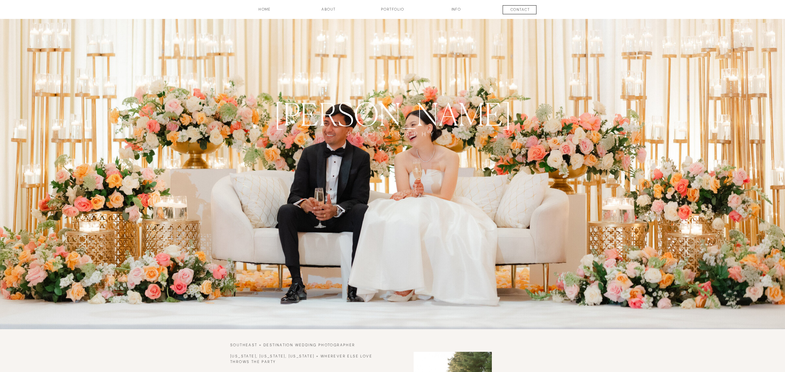 This screenshot has width=785, height=372. I want to click on a: Portfolio, so click(392, 12).